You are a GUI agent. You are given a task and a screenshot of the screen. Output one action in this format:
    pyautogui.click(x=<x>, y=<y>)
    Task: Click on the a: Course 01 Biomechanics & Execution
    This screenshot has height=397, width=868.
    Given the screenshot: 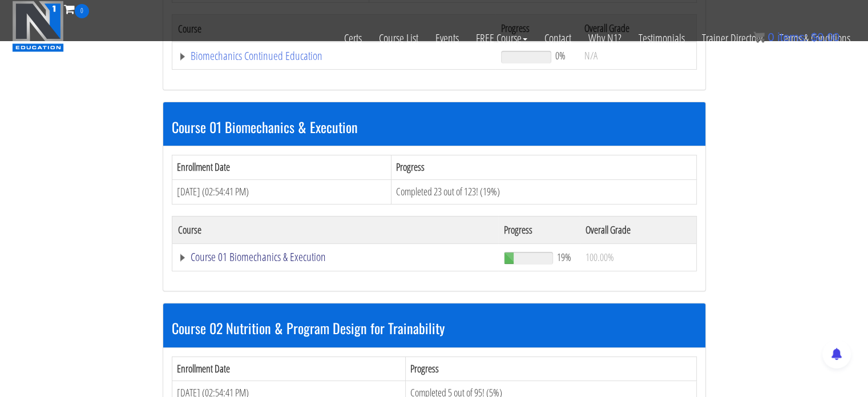 What is the action you would take?
    pyautogui.click(x=335, y=257)
    